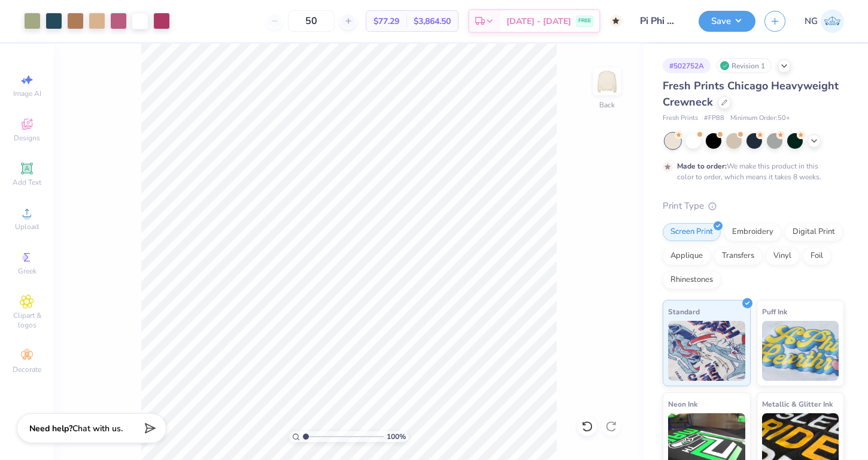  I want to click on strong: Need help?, so click(51, 428).